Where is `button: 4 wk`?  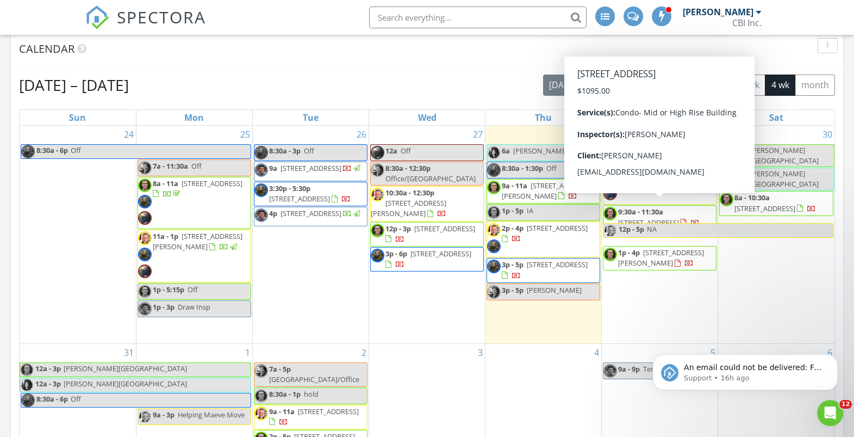
button: 4 wk is located at coordinates (780, 85).